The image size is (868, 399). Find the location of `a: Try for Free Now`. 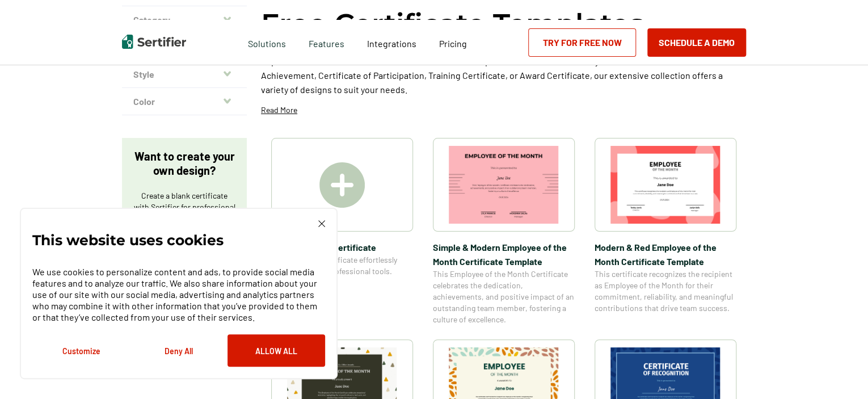

a: Try for Free Now is located at coordinates (582, 43).